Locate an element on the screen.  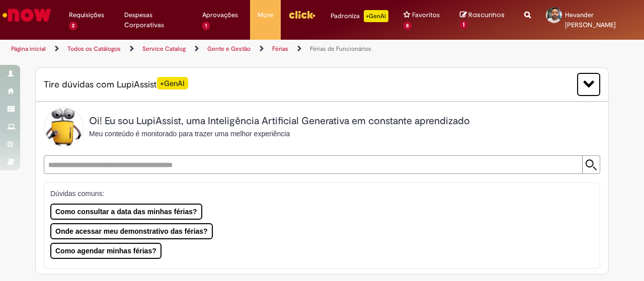
span: Aprovações is located at coordinates (220, 15).